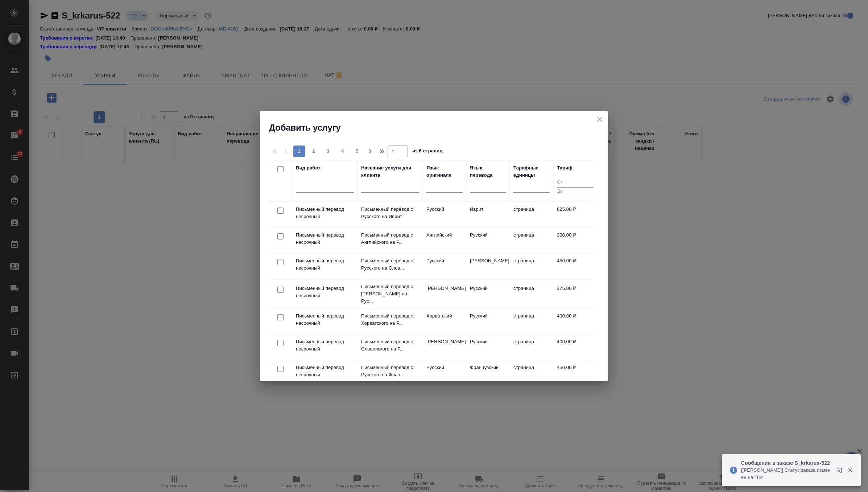 The image size is (868, 492). What do you see at coordinates (445, 172) in the screenshot?
I see `div: Язык оригинала` at bounding box center [445, 172].